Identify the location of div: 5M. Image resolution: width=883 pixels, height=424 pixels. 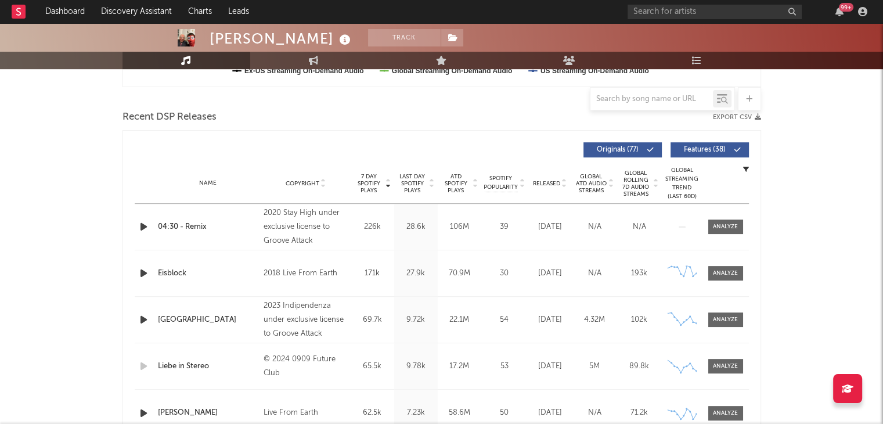
(594, 366).